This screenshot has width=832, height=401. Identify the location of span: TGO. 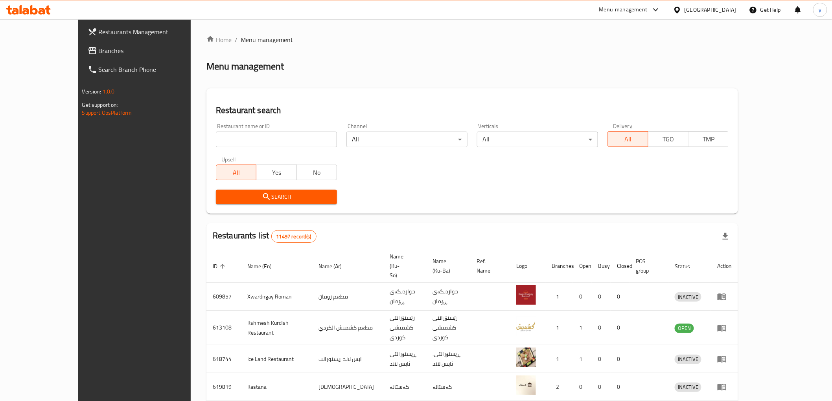
(668, 139).